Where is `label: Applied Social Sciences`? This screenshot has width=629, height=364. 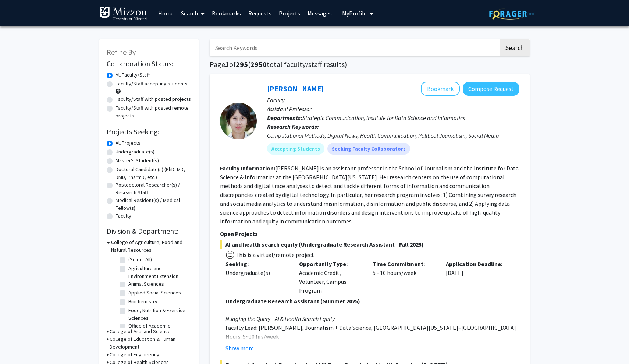
label: Applied Social Sciences is located at coordinates (154, 293).